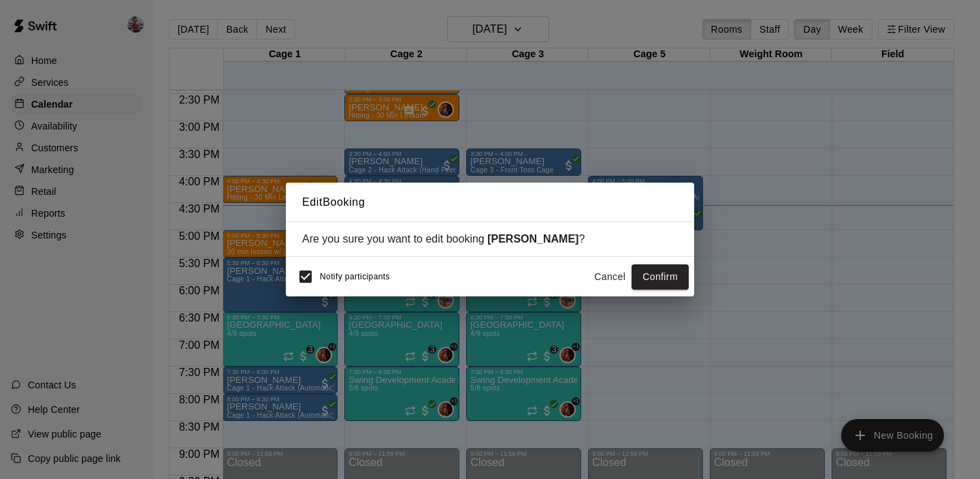 This screenshot has width=980, height=479. I want to click on div: Are you sure you want to edit booking ?, so click(490, 239).